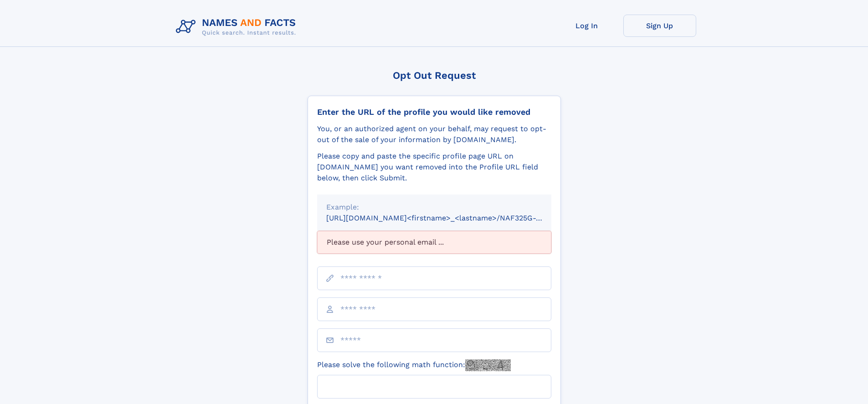 The width and height of the screenshot is (868, 404). Describe the element at coordinates (413, 366) in the screenshot. I see `label: Please solve the following math function:` at that location.